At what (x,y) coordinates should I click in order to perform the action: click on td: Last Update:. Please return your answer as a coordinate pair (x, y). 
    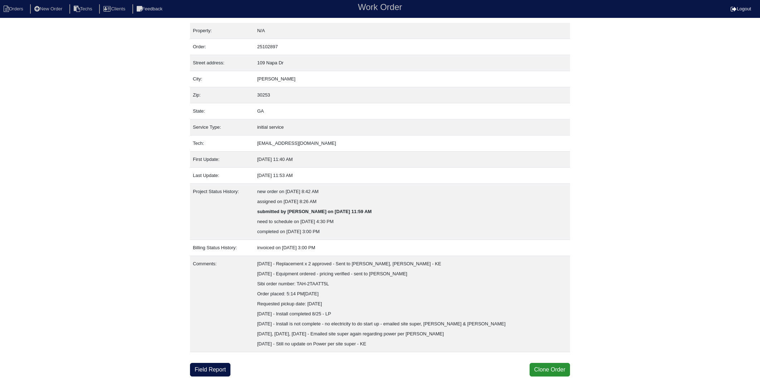
    Looking at the image, I should click on (222, 176).